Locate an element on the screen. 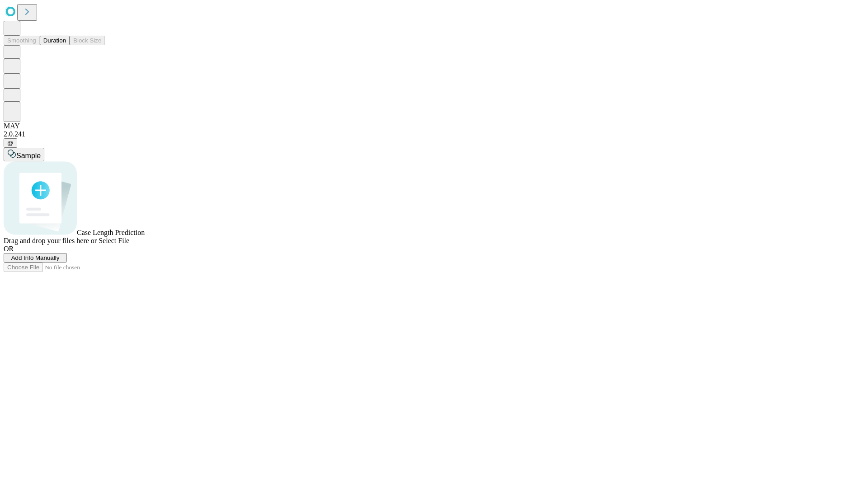 The width and height of the screenshot is (868, 488). span: Drag and drop your files here or is located at coordinates (50, 240).